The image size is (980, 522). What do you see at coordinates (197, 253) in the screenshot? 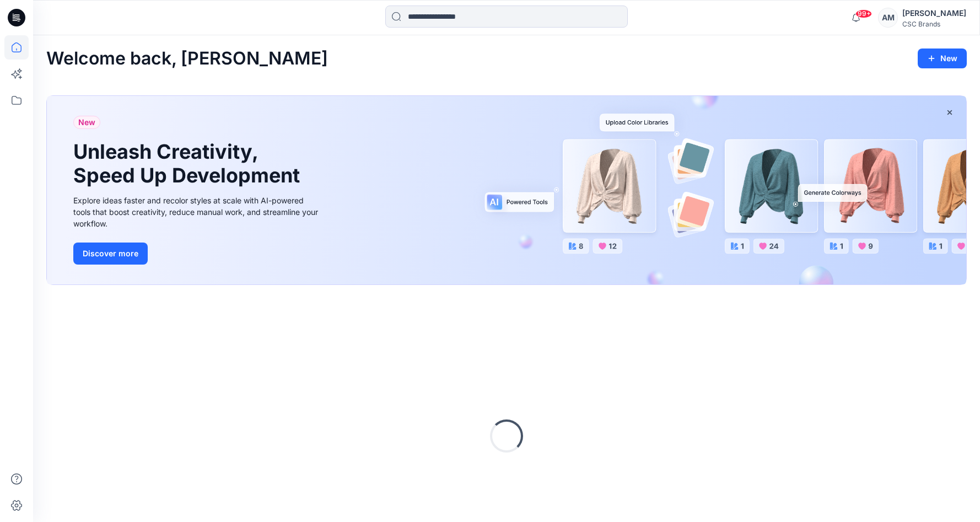
I see `a: Discover more` at bounding box center [197, 253].